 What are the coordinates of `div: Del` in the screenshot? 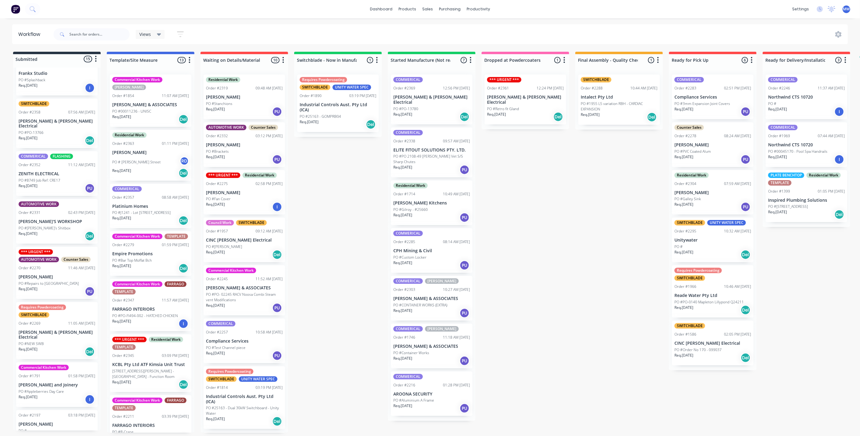 It's located at (90, 352).